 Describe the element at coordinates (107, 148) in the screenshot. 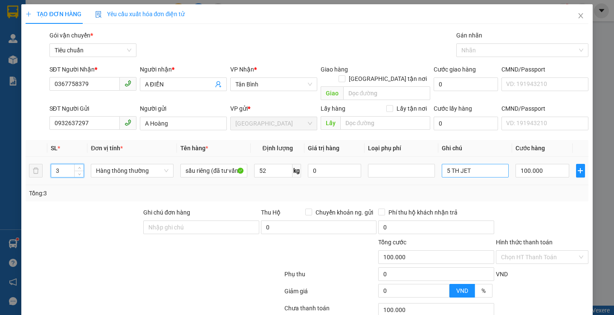

I see `span: Đơn vị tính` at that location.